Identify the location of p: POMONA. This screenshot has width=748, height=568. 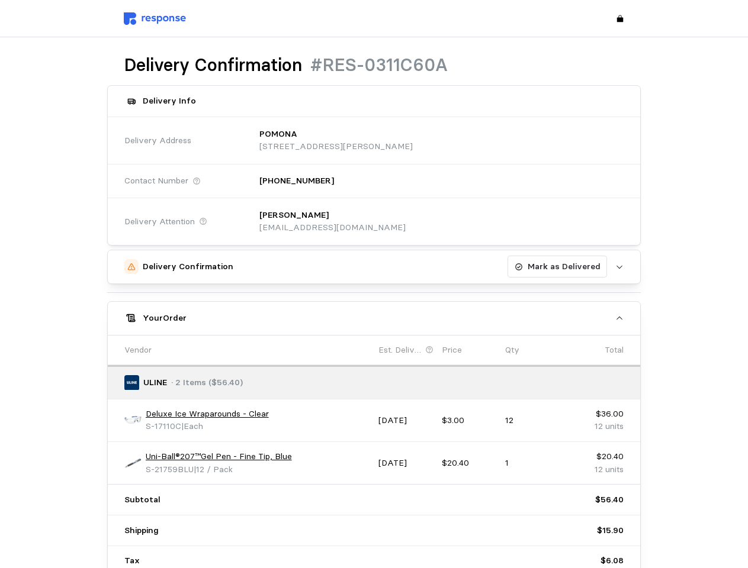
(278, 134).